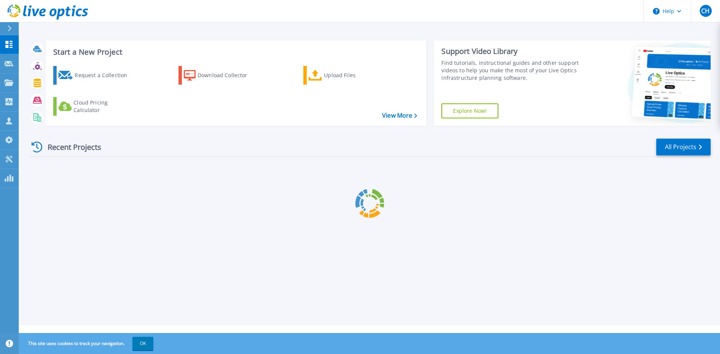 The image size is (720, 354). Describe the element at coordinates (512, 51) in the screenshot. I see `div: Support Video Library` at that location.